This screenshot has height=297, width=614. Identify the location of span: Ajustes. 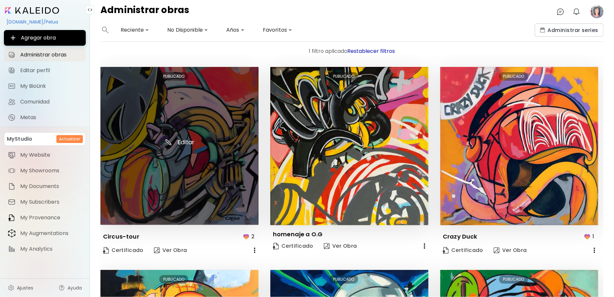
(25, 288).